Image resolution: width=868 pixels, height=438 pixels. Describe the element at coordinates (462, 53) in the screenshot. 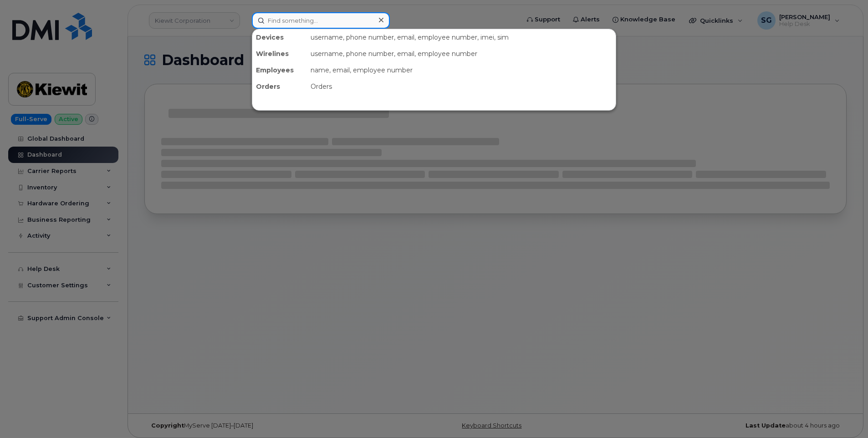

I see `div: username, phone number, email, employee number` at that location.